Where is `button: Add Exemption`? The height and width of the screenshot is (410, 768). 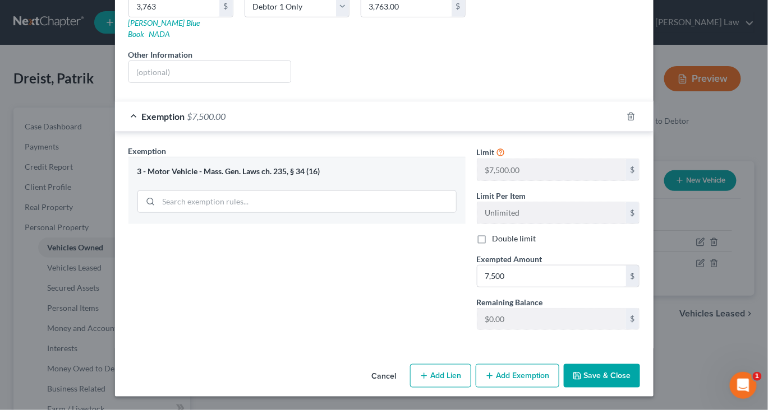
button: Add Exemption is located at coordinates (517, 376).